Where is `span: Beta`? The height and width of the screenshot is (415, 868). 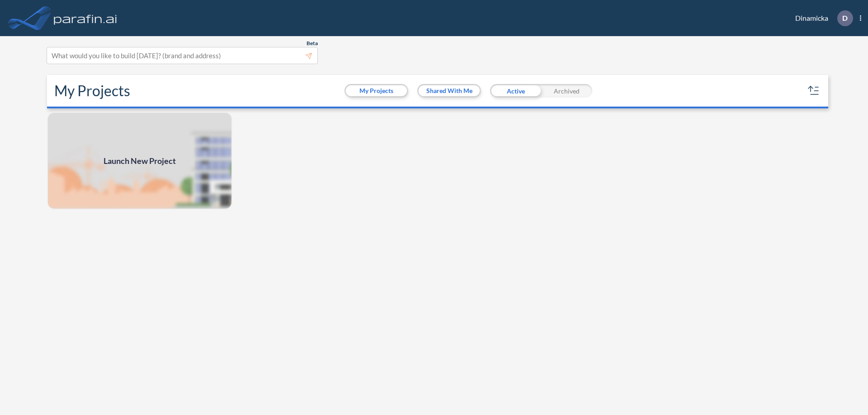
span: Beta is located at coordinates (312, 43).